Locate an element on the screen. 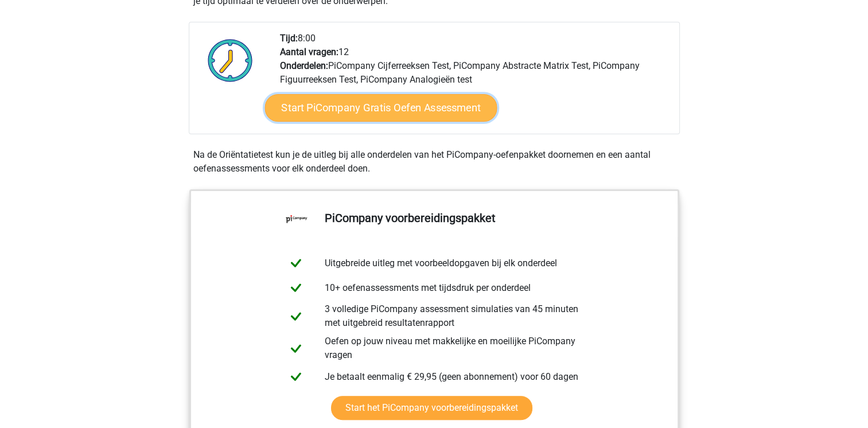 The height and width of the screenshot is (428, 868). b: Aantal vragen: is located at coordinates (309, 52).